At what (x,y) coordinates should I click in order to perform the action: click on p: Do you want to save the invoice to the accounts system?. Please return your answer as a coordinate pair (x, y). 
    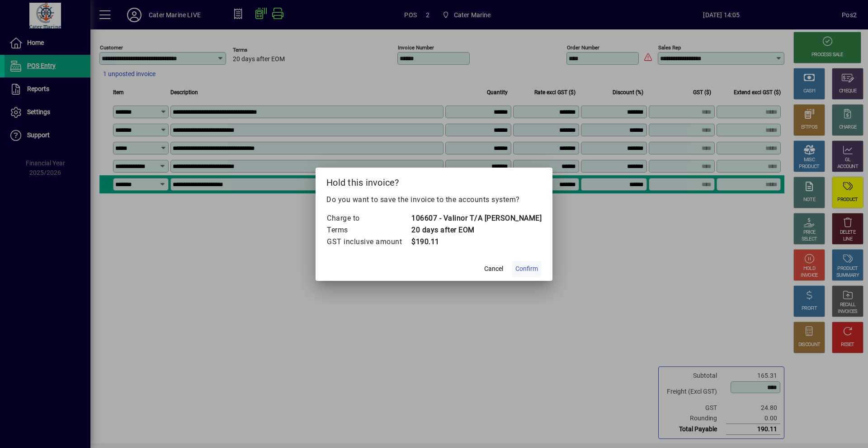
    Looking at the image, I should click on (434, 200).